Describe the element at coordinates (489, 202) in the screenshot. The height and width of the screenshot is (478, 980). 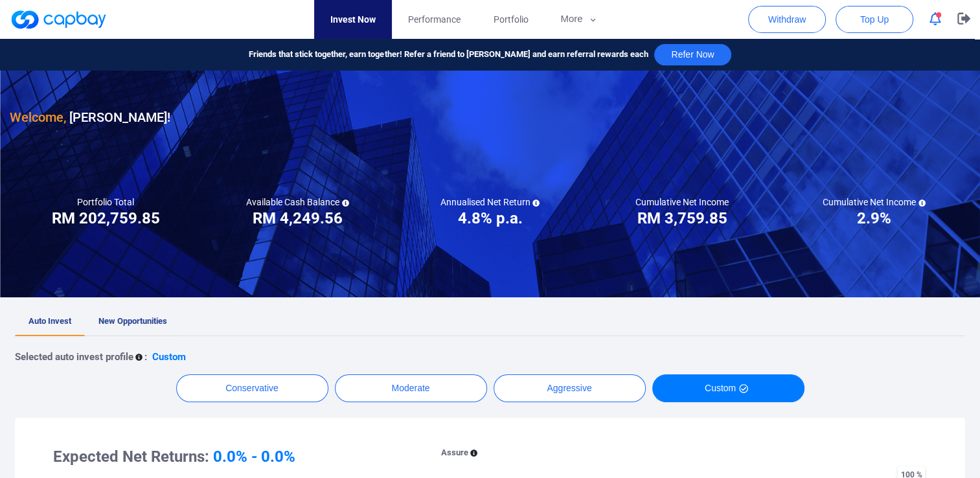
I see `h5: Annualised Net Return` at that location.